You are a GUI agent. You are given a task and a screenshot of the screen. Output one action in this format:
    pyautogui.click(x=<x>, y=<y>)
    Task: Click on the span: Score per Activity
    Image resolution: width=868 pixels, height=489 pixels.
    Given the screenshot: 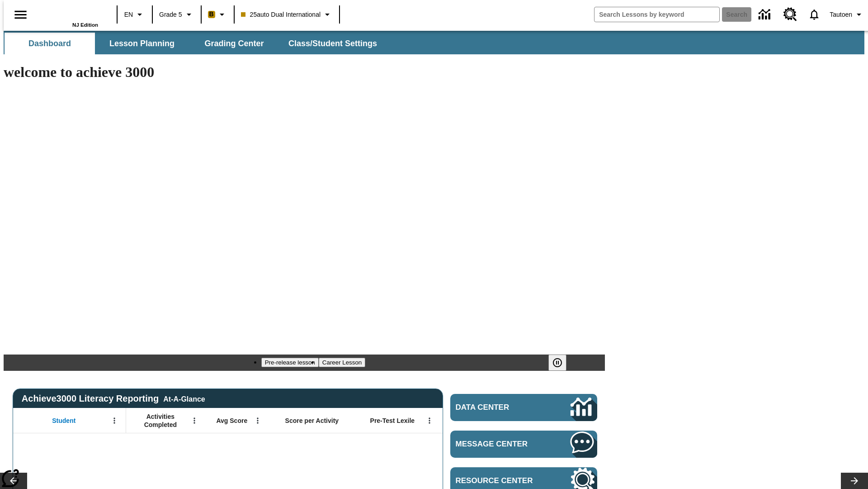 What is the action you would take?
    pyautogui.click(x=312, y=421)
    